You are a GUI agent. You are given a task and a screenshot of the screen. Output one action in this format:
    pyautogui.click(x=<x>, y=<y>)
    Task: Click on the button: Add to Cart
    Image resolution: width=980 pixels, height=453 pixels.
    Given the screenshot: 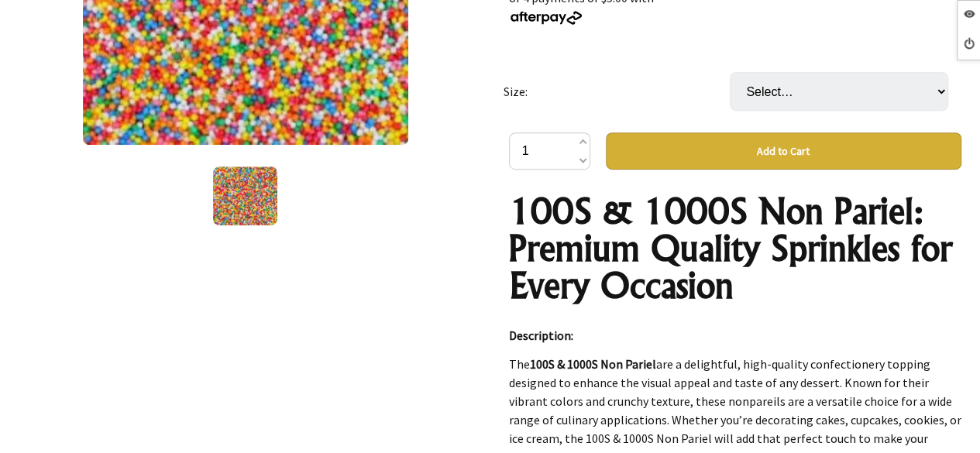 What is the action you would take?
    pyautogui.click(x=783, y=151)
    